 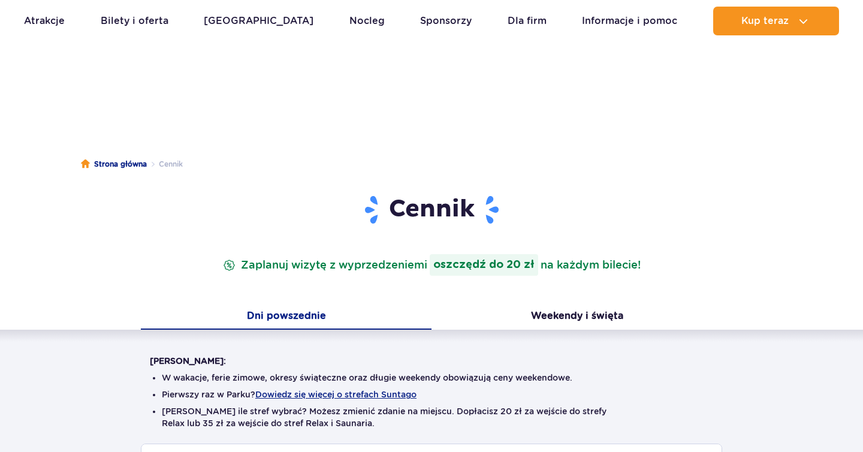 I want to click on a: Strona główna, so click(x=114, y=164).